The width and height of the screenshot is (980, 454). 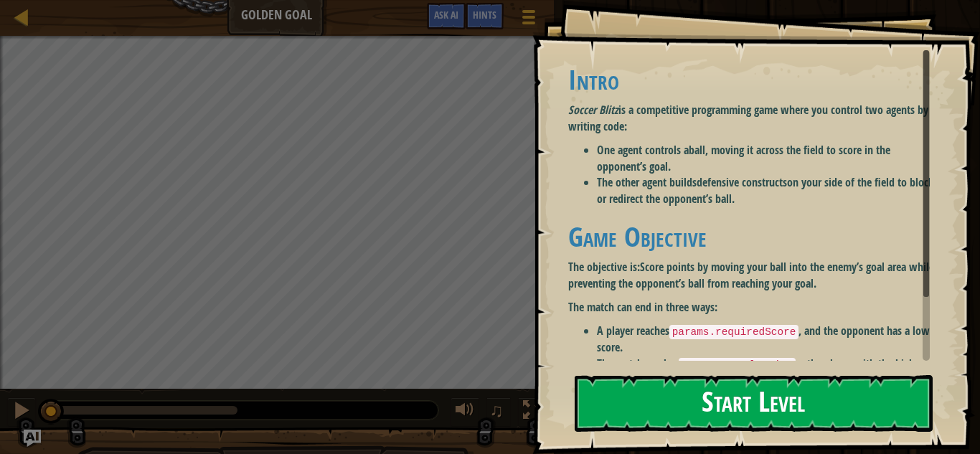 What do you see at coordinates (769, 339) in the screenshot?
I see `li: A player reaches , and the opponent has a lower score.` at bounding box center [769, 339].